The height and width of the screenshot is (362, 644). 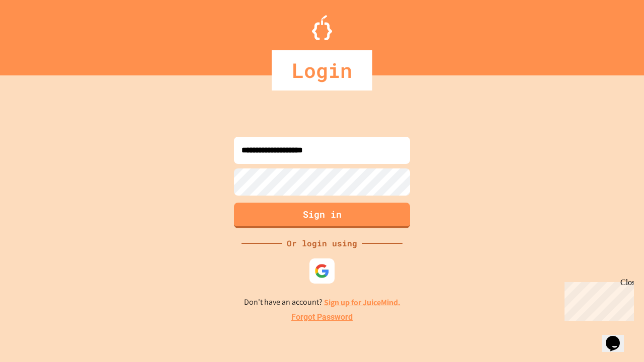 What do you see at coordinates (322, 215) in the screenshot?
I see `button: Sign in` at bounding box center [322, 215].